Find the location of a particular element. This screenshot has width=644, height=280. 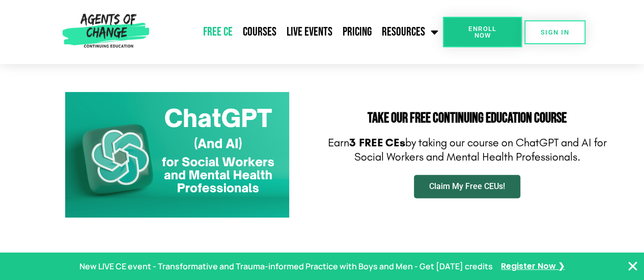

b: 3 FREE CEs is located at coordinates (377, 143).